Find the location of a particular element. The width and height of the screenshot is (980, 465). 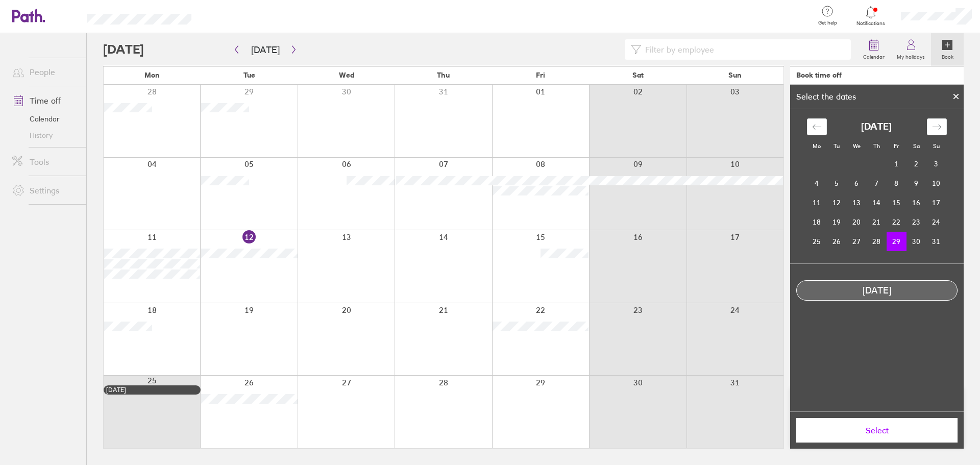

span: Wed is located at coordinates (347, 75).